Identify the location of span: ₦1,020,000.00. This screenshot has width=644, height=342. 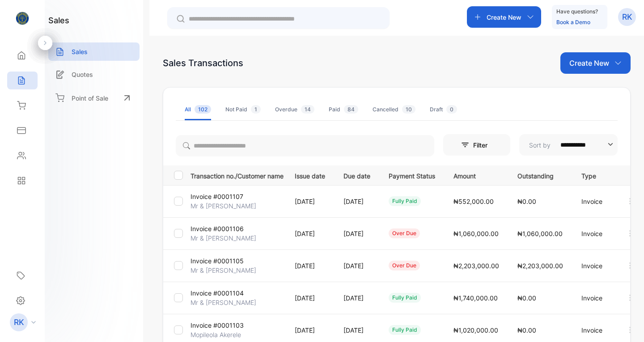
(476, 330).